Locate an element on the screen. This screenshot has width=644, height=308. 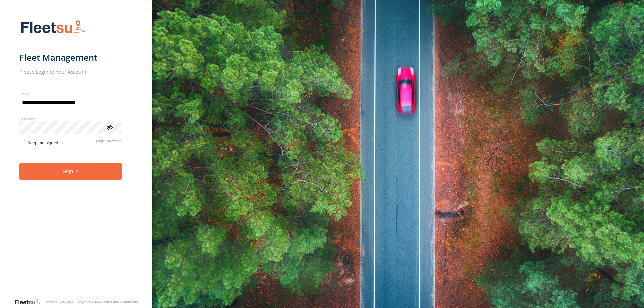
label: Email is located at coordinates (71, 94).